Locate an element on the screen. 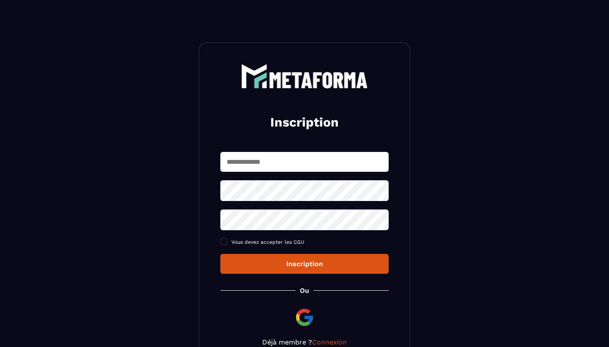 This screenshot has width=609, height=347. p: Ou is located at coordinates (305, 290).